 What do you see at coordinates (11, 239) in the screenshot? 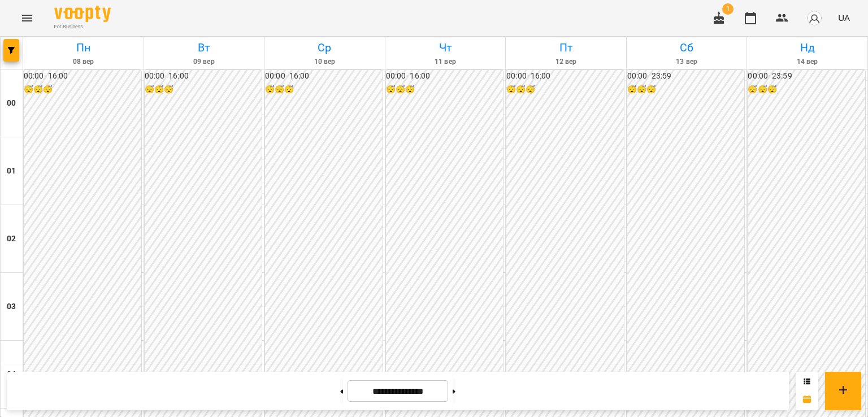
I see `h6: 02` at bounding box center [11, 239].